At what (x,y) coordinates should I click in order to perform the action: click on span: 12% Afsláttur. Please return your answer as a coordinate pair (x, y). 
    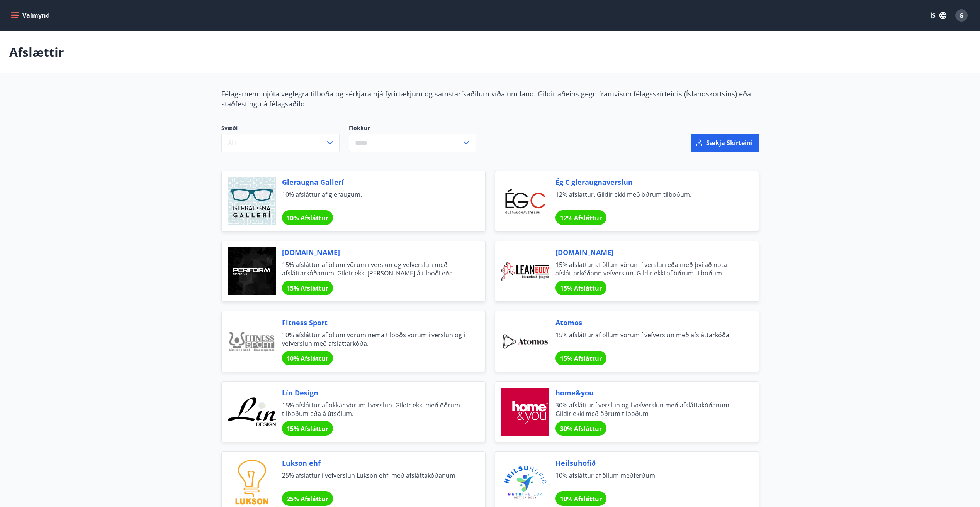
    Looking at the image, I should click on (580, 218).